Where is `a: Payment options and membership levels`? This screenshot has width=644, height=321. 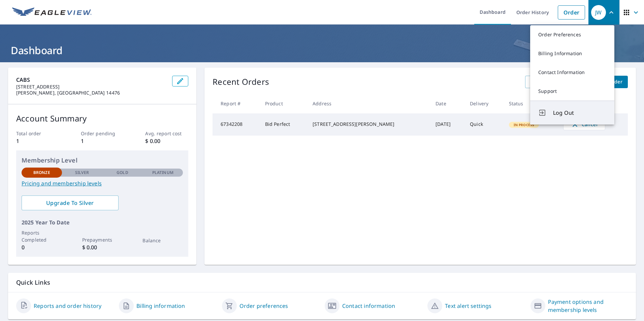 a: Payment options and membership levels is located at coordinates (588, 306).